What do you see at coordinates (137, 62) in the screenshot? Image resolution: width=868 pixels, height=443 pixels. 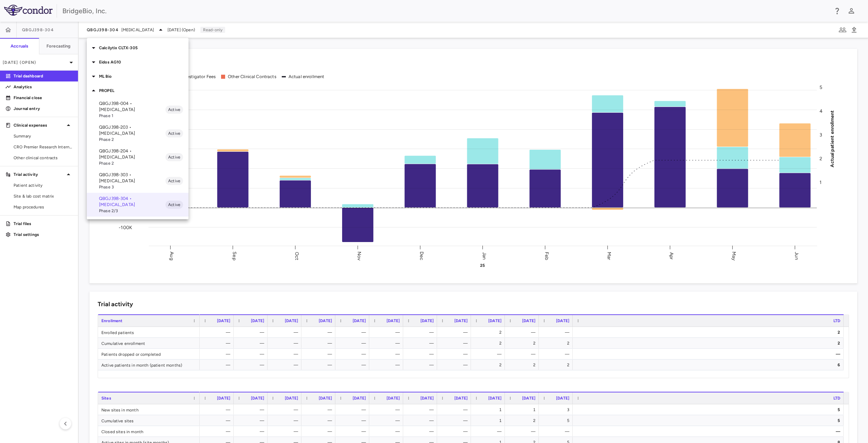 I see `div: Eidos AG10` at bounding box center [137, 62].